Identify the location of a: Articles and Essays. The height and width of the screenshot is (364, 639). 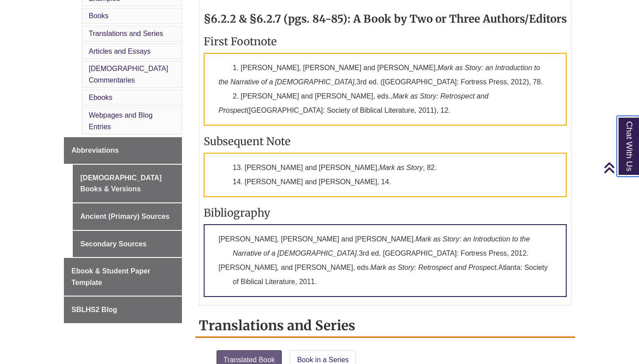
(120, 51).